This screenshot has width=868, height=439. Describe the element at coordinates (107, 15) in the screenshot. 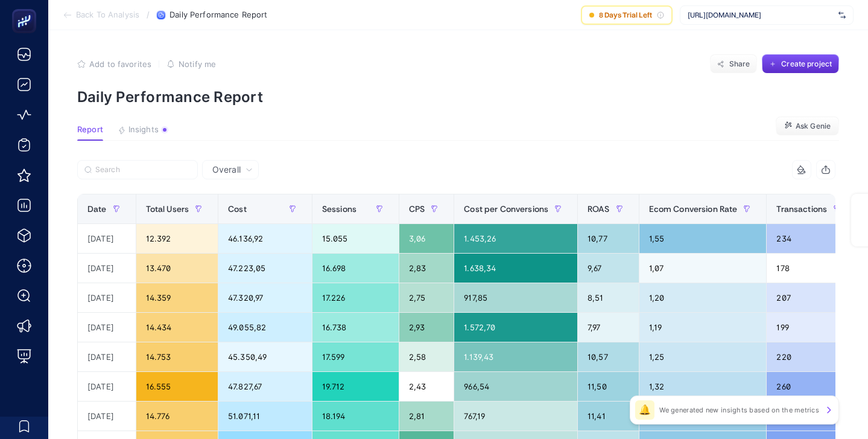

I see `span: Back To Analysis` at that location.